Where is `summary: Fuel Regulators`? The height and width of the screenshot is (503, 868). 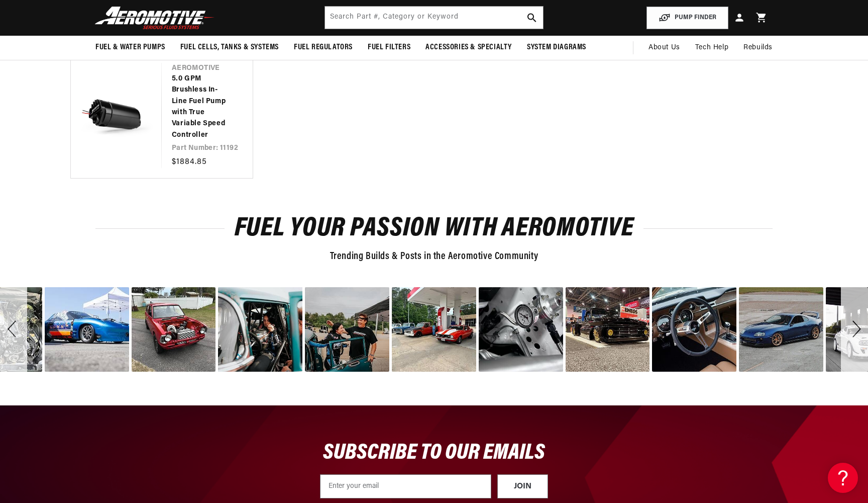 summary: Fuel Regulators is located at coordinates (323, 48).